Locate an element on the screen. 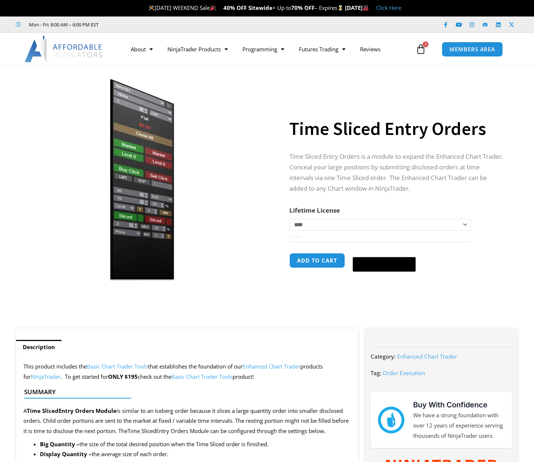 Image resolution: width=534 pixels, height=462 pixels. span: Category: is located at coordinates (383, 356).